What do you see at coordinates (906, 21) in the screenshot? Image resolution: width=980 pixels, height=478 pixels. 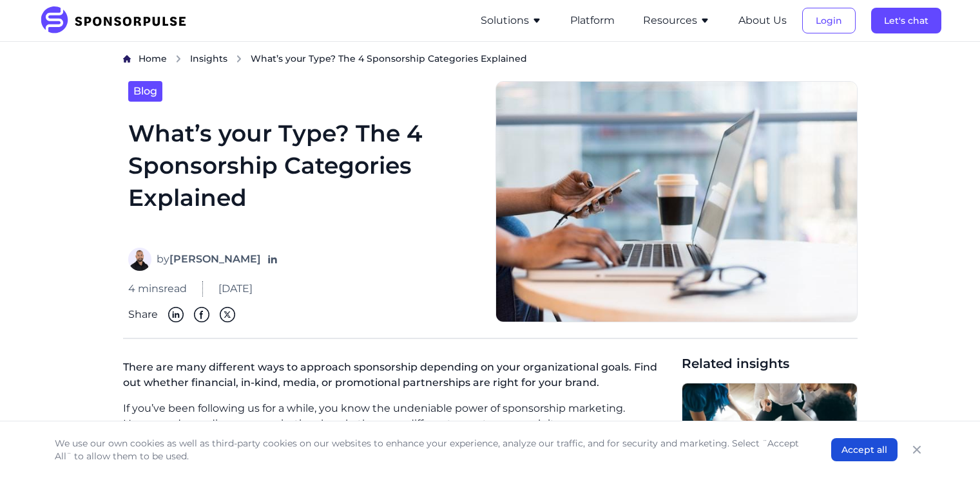 I see `a: Let's chat` at bounding box center [906, 21].